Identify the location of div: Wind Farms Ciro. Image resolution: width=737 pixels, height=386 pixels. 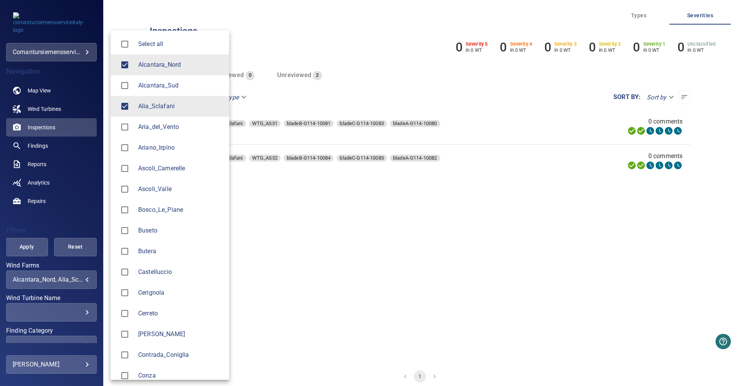
(180, 334).